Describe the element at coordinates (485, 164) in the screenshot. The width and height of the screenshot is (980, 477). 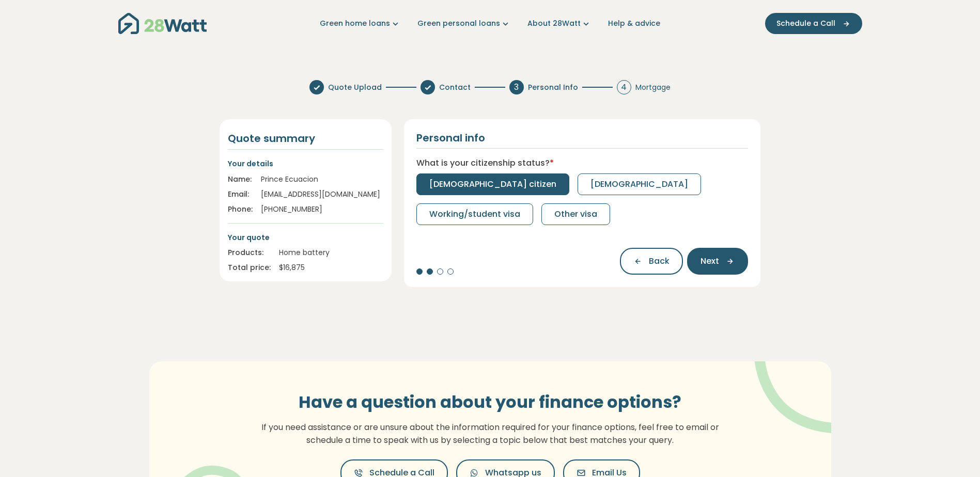
I see `label: What is your citizenship status?` at that location.